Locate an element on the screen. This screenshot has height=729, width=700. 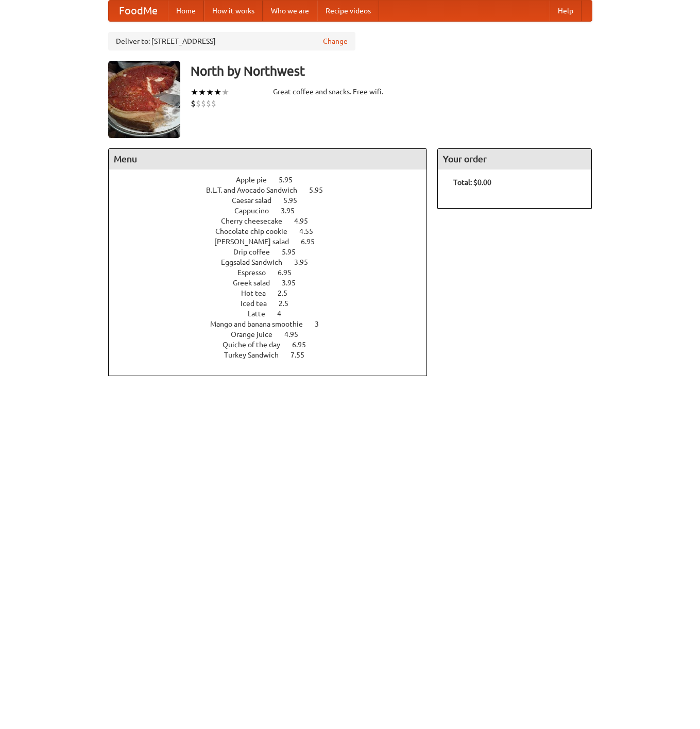
a: Orange juice 4.95 is located at coordinates (274, 335).